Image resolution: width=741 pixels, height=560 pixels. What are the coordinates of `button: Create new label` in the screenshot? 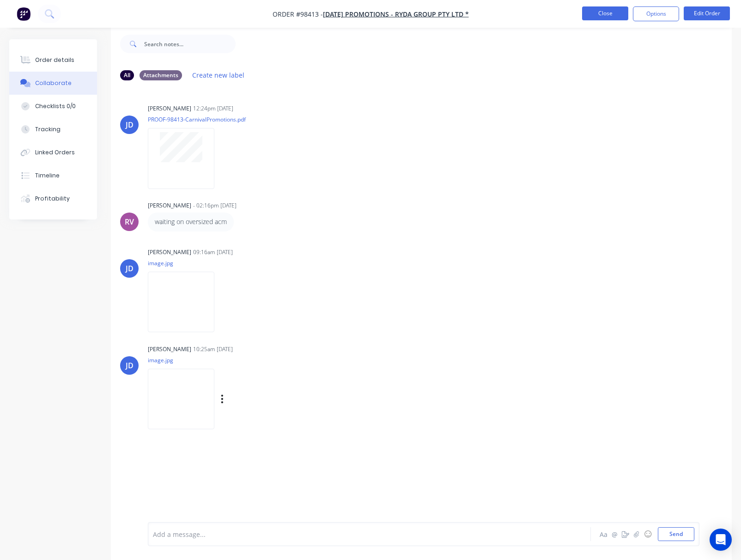 It's located at (219, 75).